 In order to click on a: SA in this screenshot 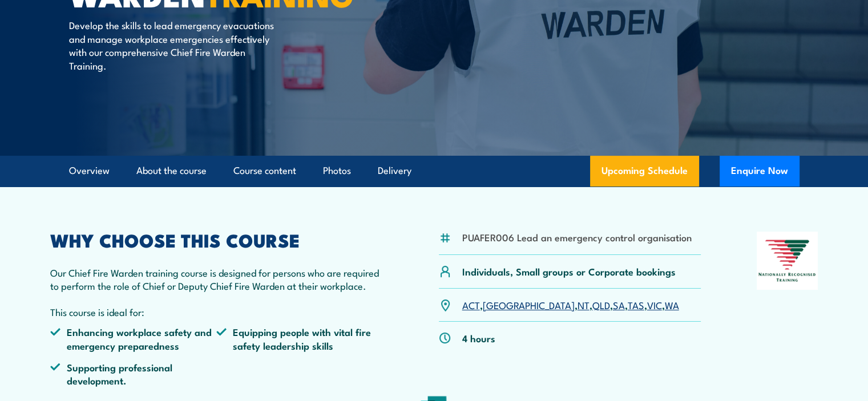, I will do `click(619, 305)`.